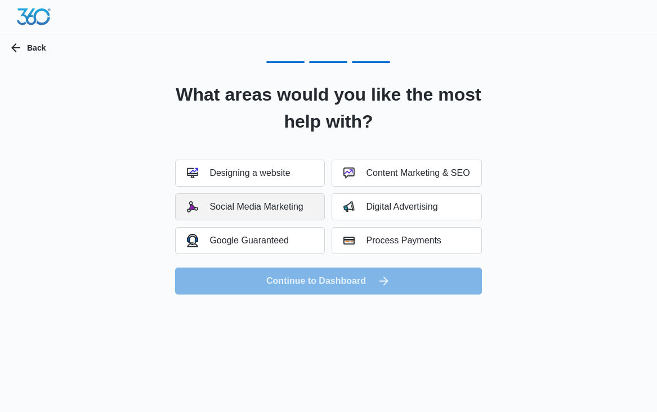 This screenshot has height=412, width=657. Describe the element at coordinates (390, 207) in the screenshot. I see `div: Digital Advertising` at that location.